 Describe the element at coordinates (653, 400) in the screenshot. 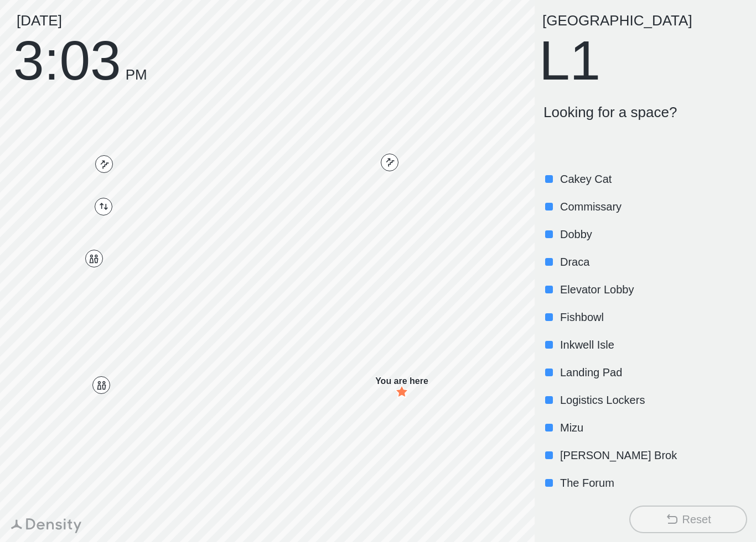

I see `p: Logistics Lockers` at that location.